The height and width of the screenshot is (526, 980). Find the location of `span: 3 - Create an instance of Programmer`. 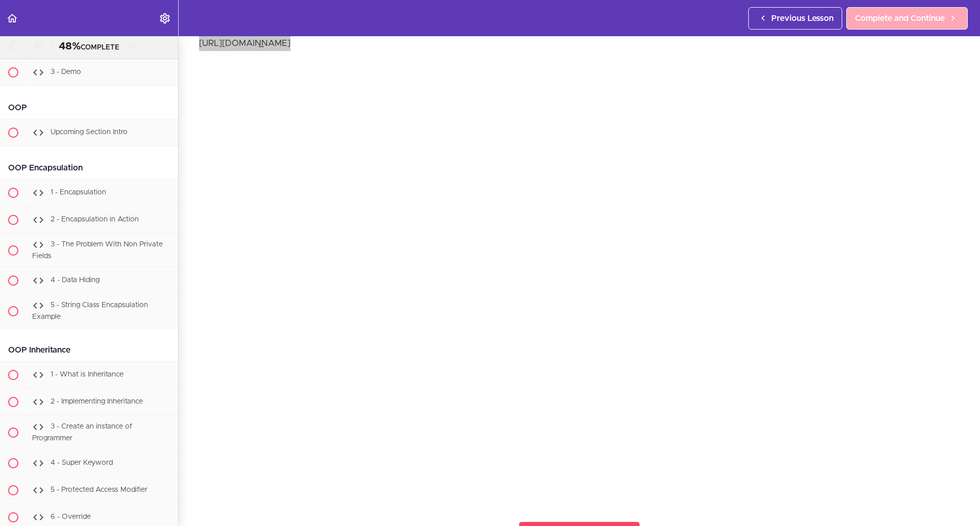

span: 3 - Create an instance of Programmer is located at coordinates (82, 432).